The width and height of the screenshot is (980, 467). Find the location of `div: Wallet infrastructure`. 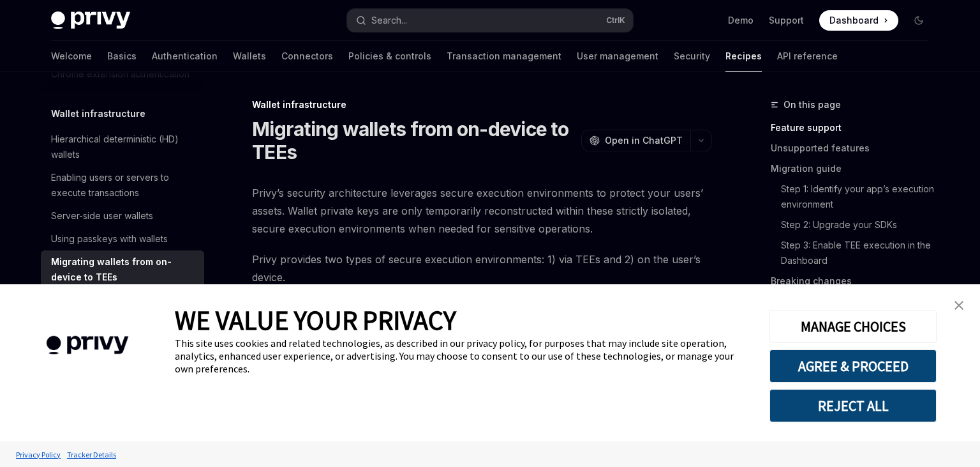

div: Wallet infrastructure is located at coordinates (482, 105).